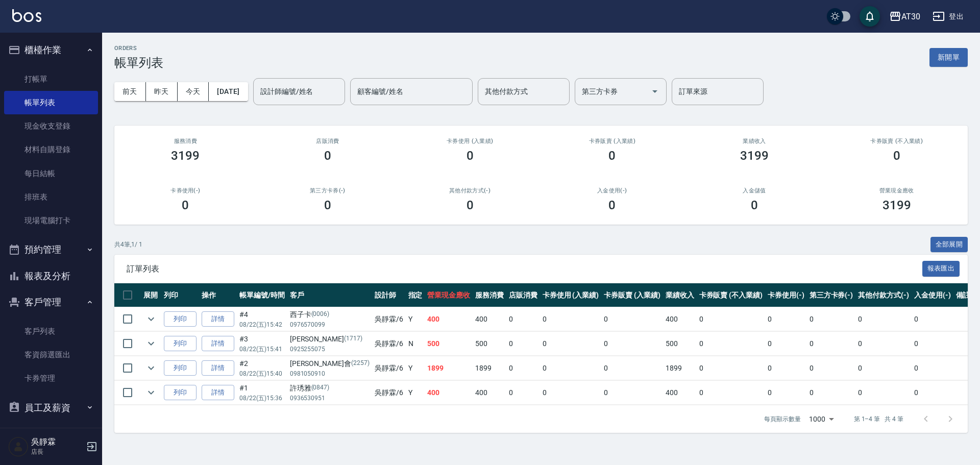 The height and width of the screenshot is (465, 980). Describe the element at coordinates (941, 268) in the screenshot. I see `a: 報表匯出` at that location.